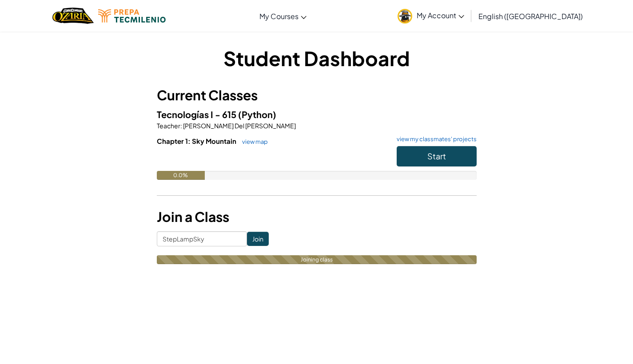 This screenshot has height=364, width=633. Describe the element at coordinates (317, 260) in the screenshot. I see `div: Joining class` at that location.